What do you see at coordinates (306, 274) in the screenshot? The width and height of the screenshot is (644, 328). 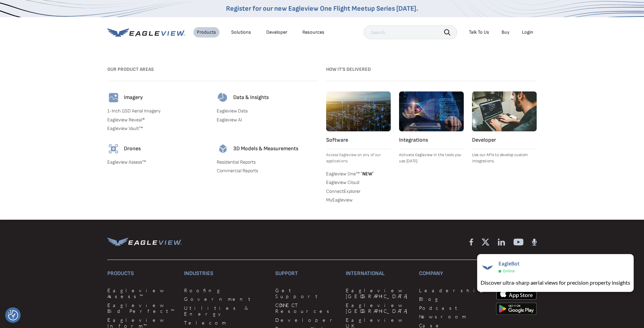 I see `h3: Support` at bounding box center [306, 274].